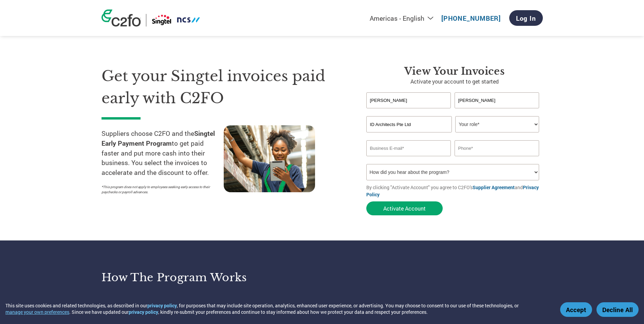  I want to click on div: Invalid last name or last name is too long, so click(497, 111).